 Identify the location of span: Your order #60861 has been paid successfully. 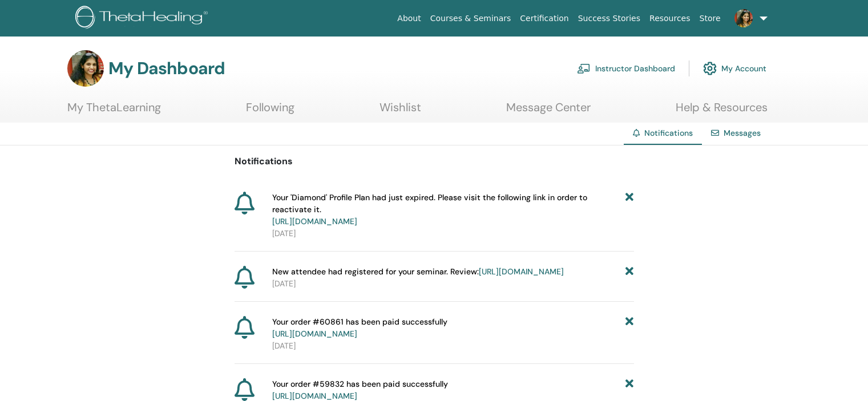
(359, 328).